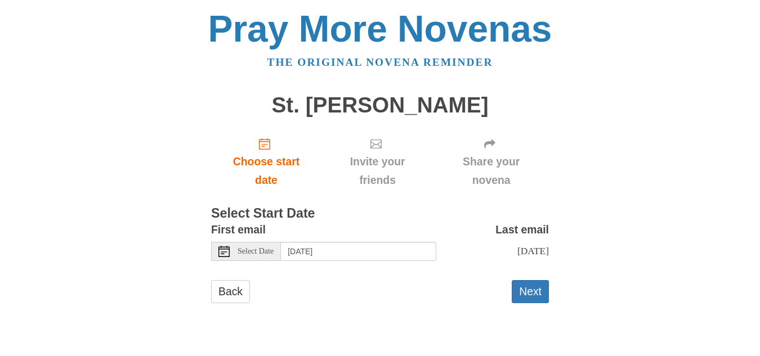 The height and width of the screenshot is (356, 760). What do you see at coordinates (380, 214) in the screenshot?
I see `h3: Select Start Date` at bounding box center [380, 214].